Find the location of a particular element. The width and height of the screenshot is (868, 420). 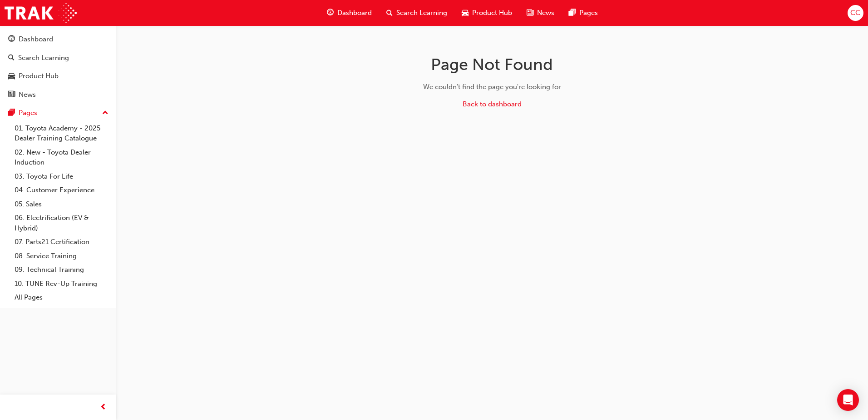

div: Search Learning is located at coordinates (44, 58).